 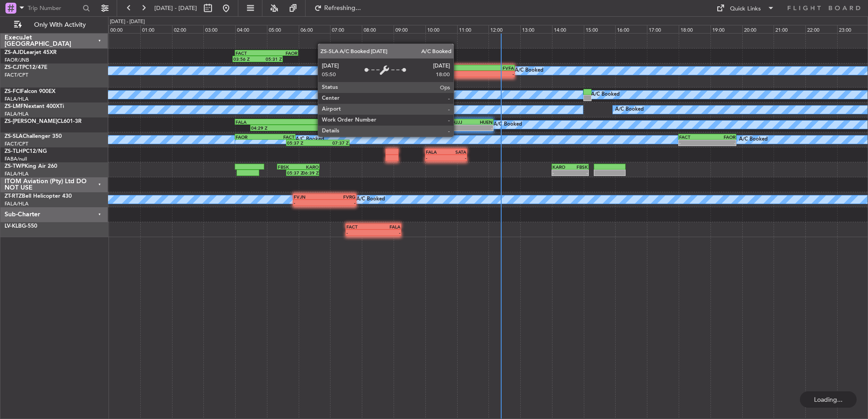 I want to click on a: ZS-LMFNextant 400XTi, so click(x=34, y=106).